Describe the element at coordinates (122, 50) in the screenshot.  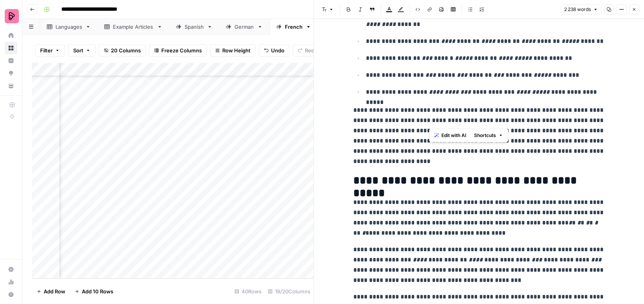
I see `button: 20 Columns` at that location.